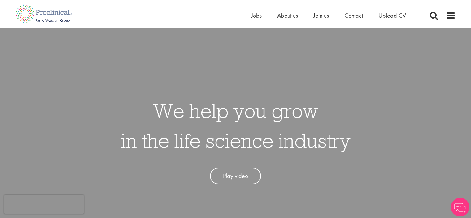 Image resolution: width=471 pixels, height=218 pixels. What do you see at coordinates (460, 207) in the screenshot?
I see `img: Chatbot` at bounding box center [460, 207].